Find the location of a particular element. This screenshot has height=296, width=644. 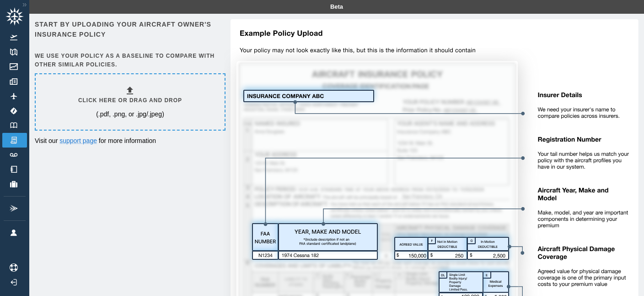

h6: We use your policy as a baseline to compare with other similar policies. is located at coordinates (129, 61).